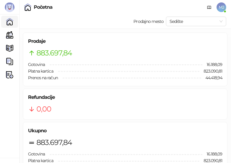  What do you see at coordinates (125, 97) in the screenshot?
I see `h5: Refundacije` at bounding box center [125, 97].